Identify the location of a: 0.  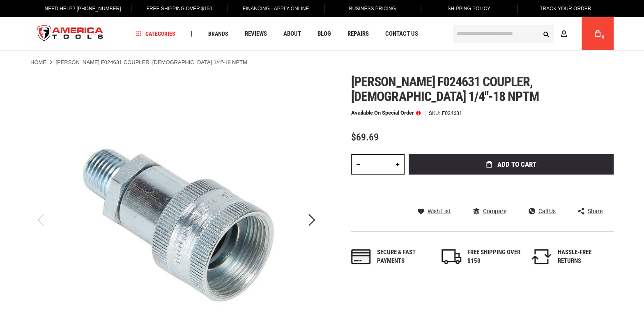
(597, 33).